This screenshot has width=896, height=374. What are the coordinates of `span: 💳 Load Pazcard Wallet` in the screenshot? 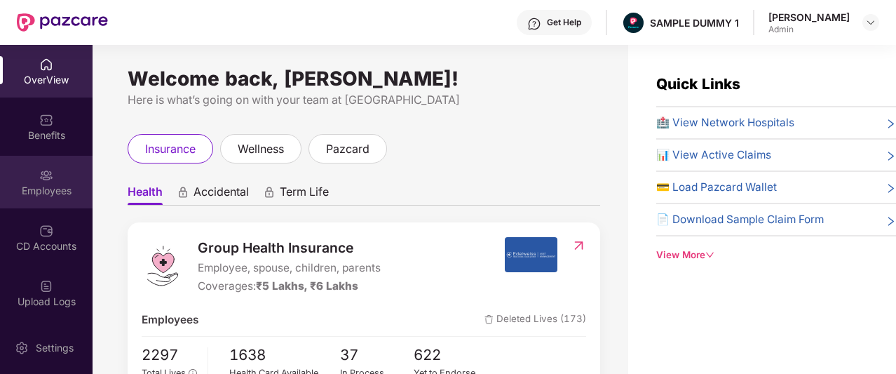 It's located at (716, 187).